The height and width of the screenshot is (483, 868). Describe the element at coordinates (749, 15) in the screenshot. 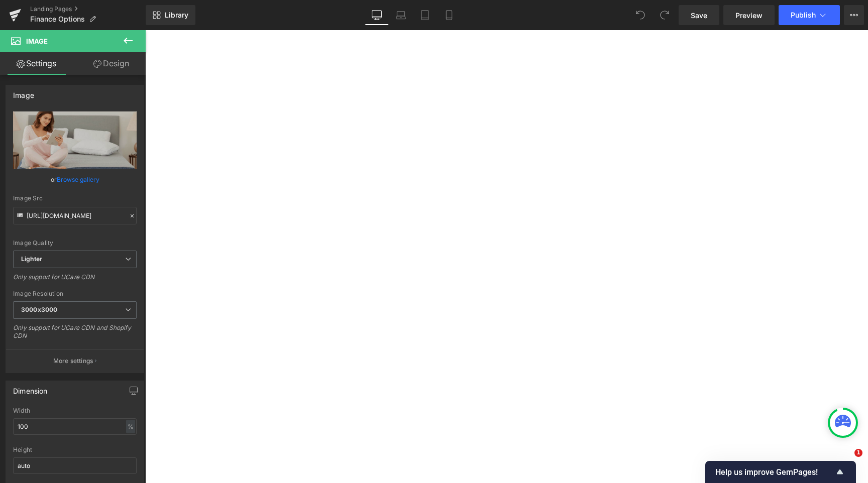

I see `a: Preview` at that location.